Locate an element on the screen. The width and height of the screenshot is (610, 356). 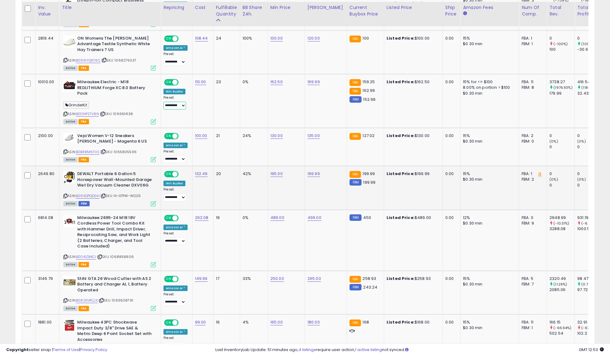
a: B0BR8M67HS is located at coordinates (88, 152).